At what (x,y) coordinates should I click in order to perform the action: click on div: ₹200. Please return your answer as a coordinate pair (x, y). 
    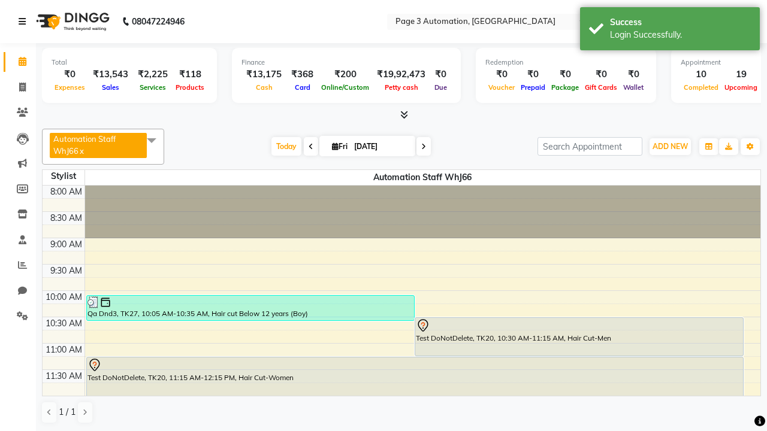
    Looking at the image, I should click on (345, 74).